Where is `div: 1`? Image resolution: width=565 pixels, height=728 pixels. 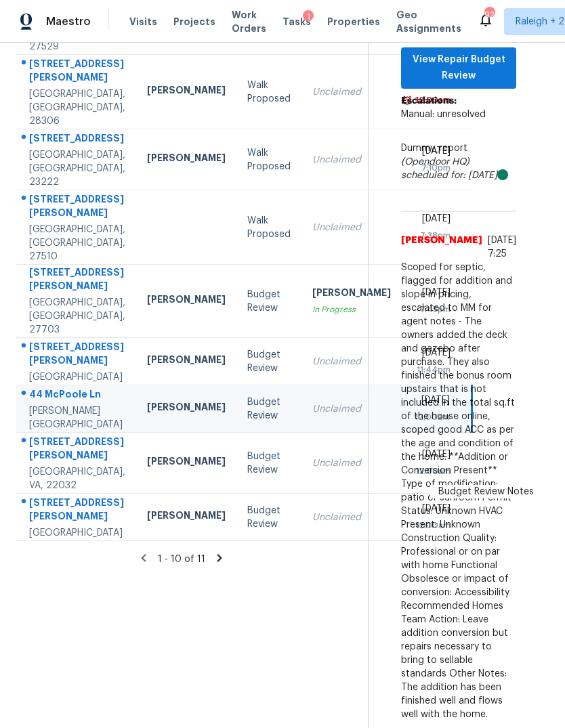 div: 1 is located at coordinates (308, 17).